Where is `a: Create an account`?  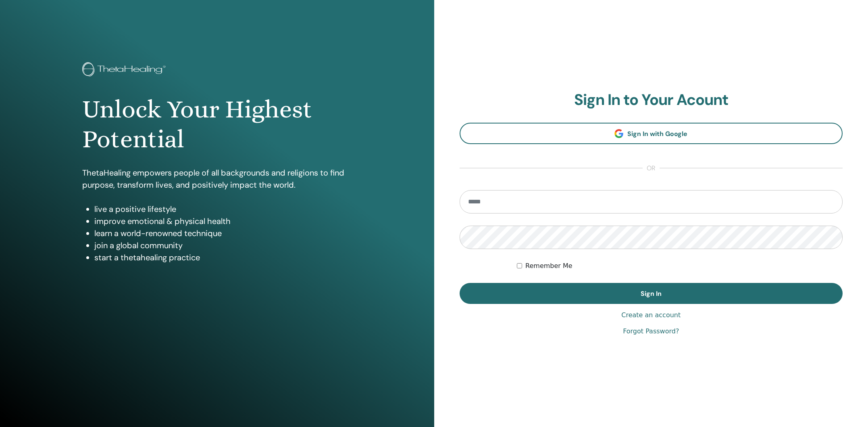
a: Create an account is located at coordinates (651, 315).